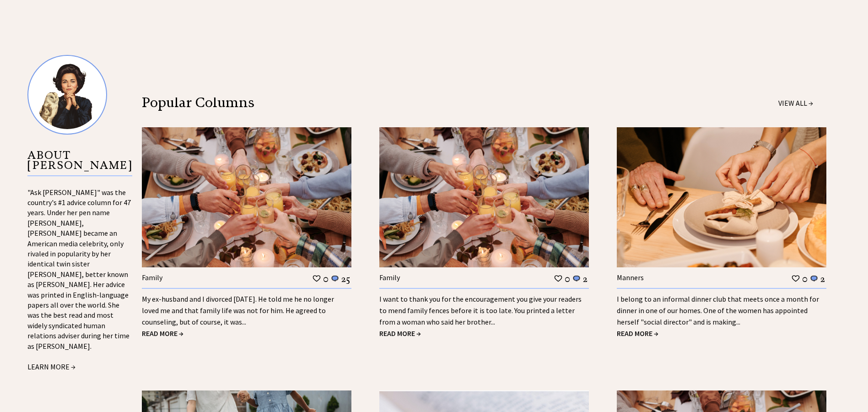 This screenshot has height=412, width=868. What do you see at coordinates (721, 197) in the screenshot?
I see `img: manners.jpg` at bounding box center [721, 197].